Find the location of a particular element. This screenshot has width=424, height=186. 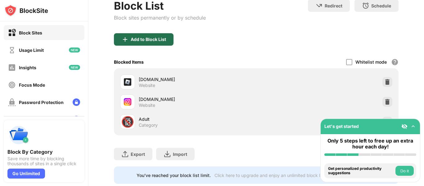

div: Blocked Items is located at coordinates (129, 62).